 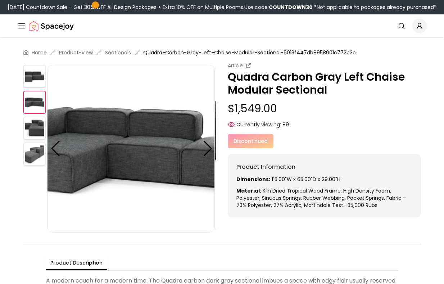 I want to click on button: Product Description, so click(x=76, y=263).